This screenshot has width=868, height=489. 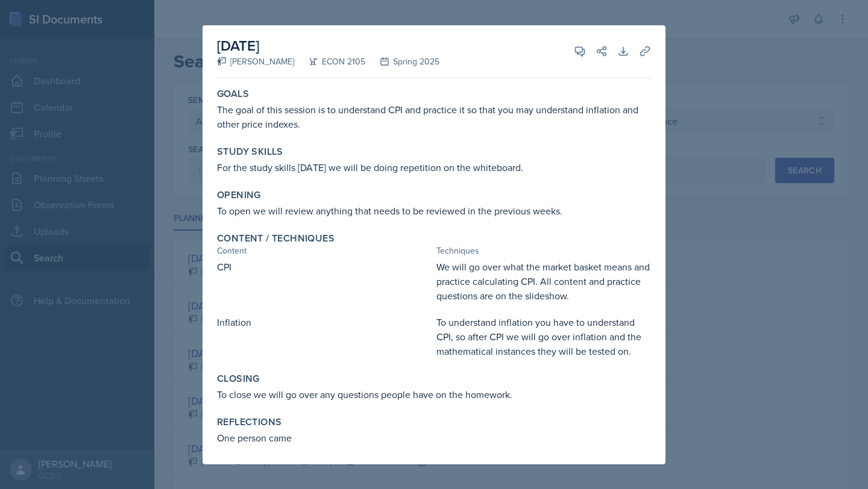 What do you see at coordinates (324, 250) in the screenshot?
I see `div: Content` at bounding box center [324, 250].